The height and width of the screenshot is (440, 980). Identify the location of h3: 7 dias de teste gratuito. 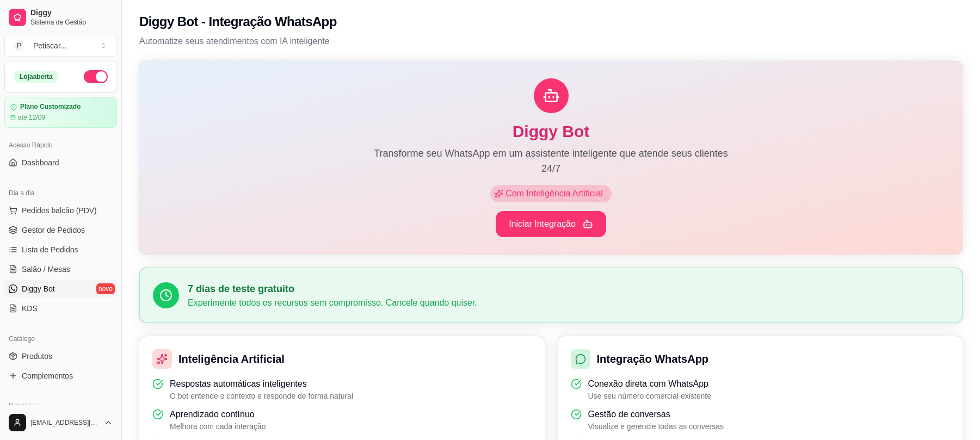
(568, 289).